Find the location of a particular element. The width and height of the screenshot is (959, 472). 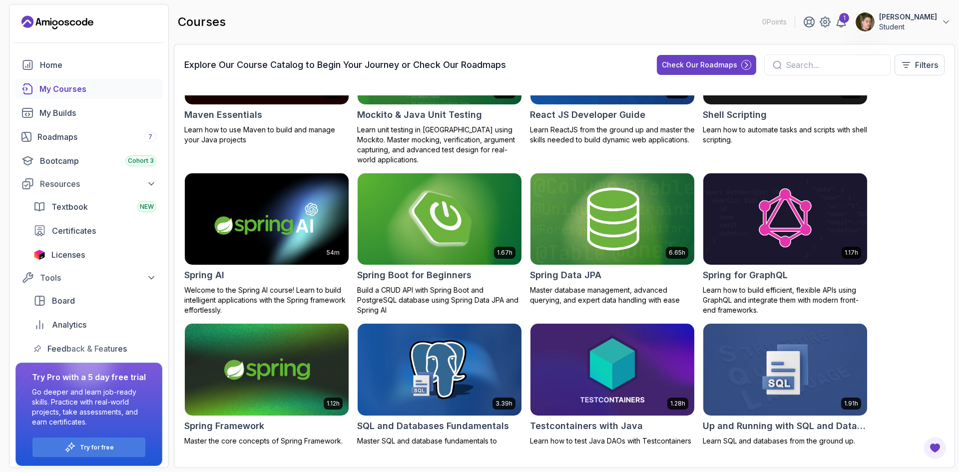

p: Student is located at coordinates (908, 27).